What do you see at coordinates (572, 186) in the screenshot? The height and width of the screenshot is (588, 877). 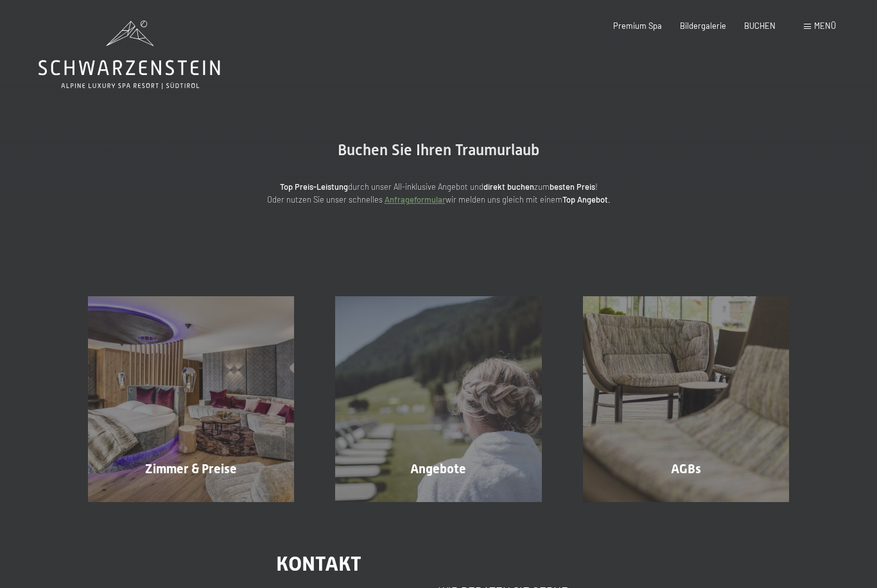 I see `strong: besten Preis` at bounding box center [572, 186].